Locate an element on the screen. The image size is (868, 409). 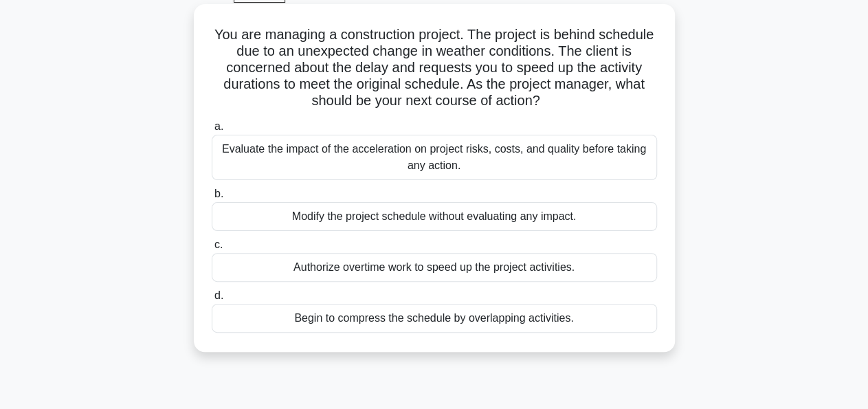
span: c. is located at coordinates (218, 244).